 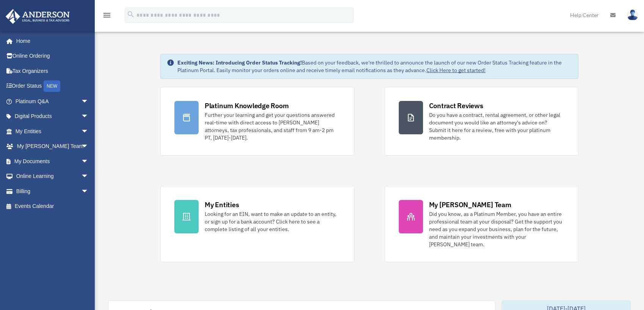 What do you see at coordinates (247, 106) in the screenshot?
I see `div: Platinum Knowledge Room` at bounding box center [247, 106].